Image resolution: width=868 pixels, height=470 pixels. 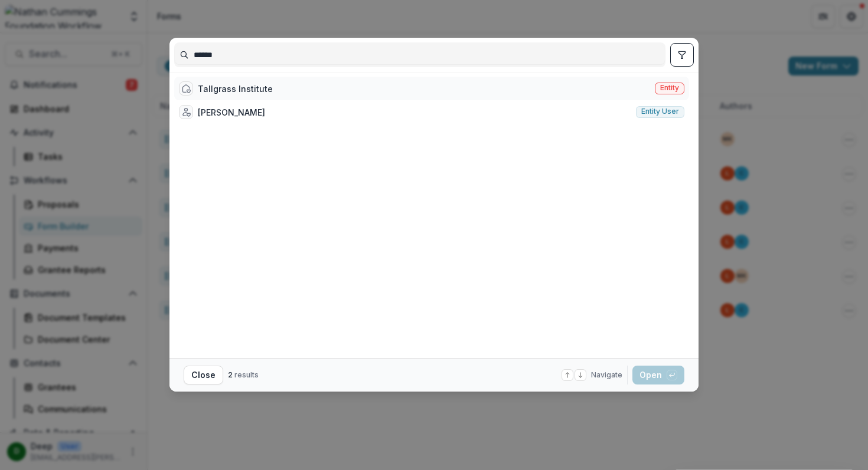 What do you see at coordinates (235, 89) in the screenshot?
I see `div: Tallgrass Institute` at bounding box center [235, 89].